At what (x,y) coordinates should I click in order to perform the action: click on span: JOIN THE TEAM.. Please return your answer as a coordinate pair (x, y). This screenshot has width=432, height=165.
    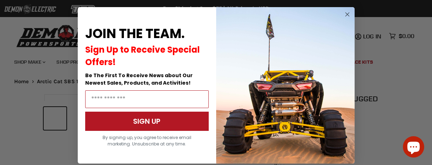
    Looking at the image, I should click on (135, 33).